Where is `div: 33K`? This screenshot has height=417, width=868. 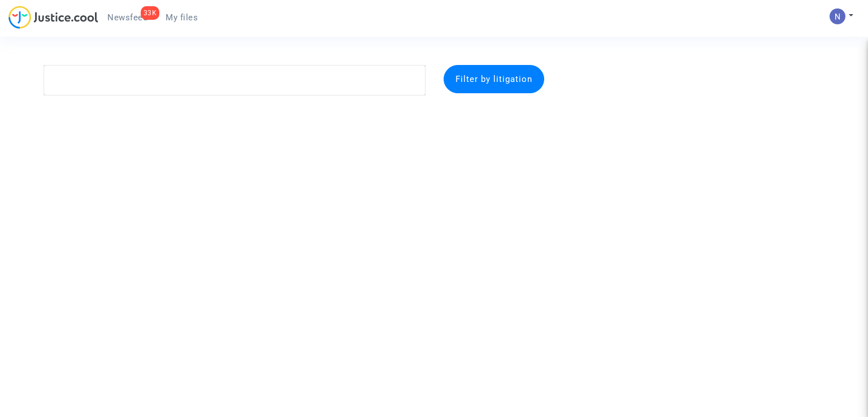
div: 33K is located at coordinates (151, 13).